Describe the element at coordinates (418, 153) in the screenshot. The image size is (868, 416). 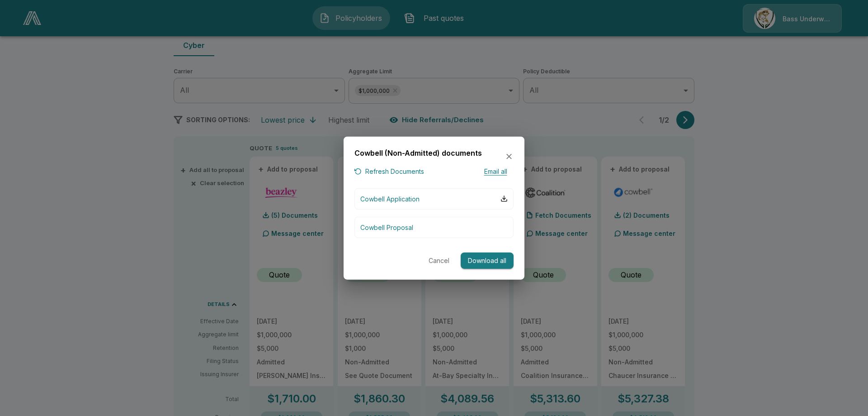
I see `h6: Cowbell (Non-Admitted) documents` at that location.